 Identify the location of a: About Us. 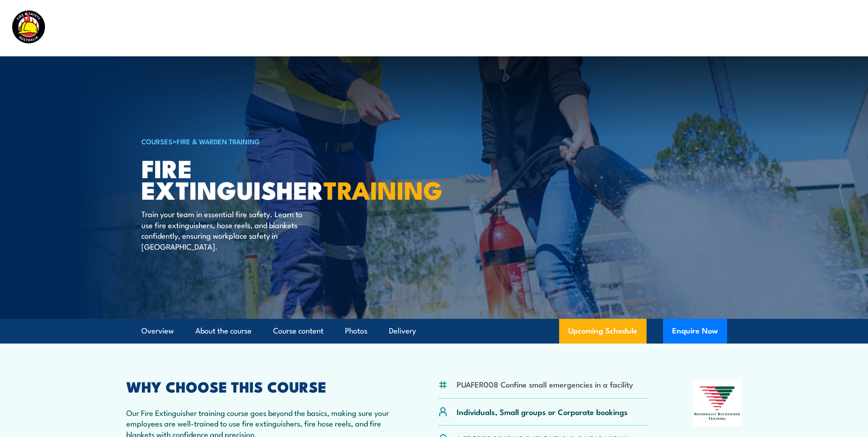
(647, 28).